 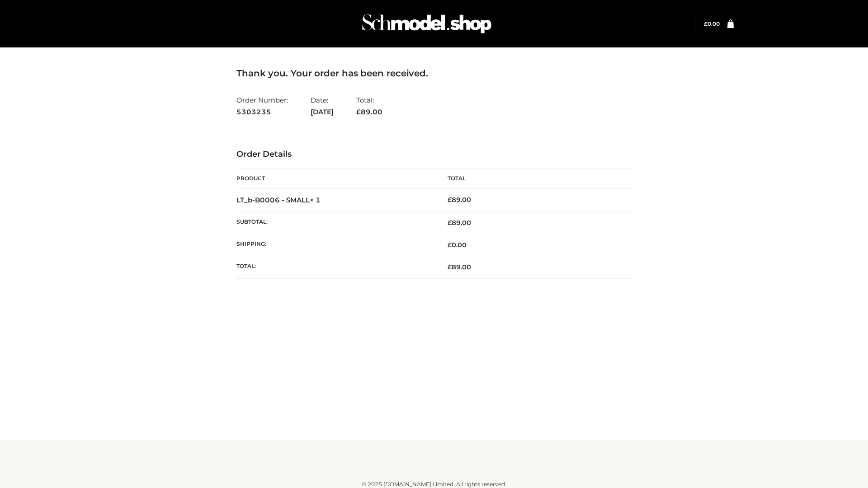 What do you see at coordinates (532, 179) in the screenshot?
I see `th: Total` at bounding box center [532, 179].